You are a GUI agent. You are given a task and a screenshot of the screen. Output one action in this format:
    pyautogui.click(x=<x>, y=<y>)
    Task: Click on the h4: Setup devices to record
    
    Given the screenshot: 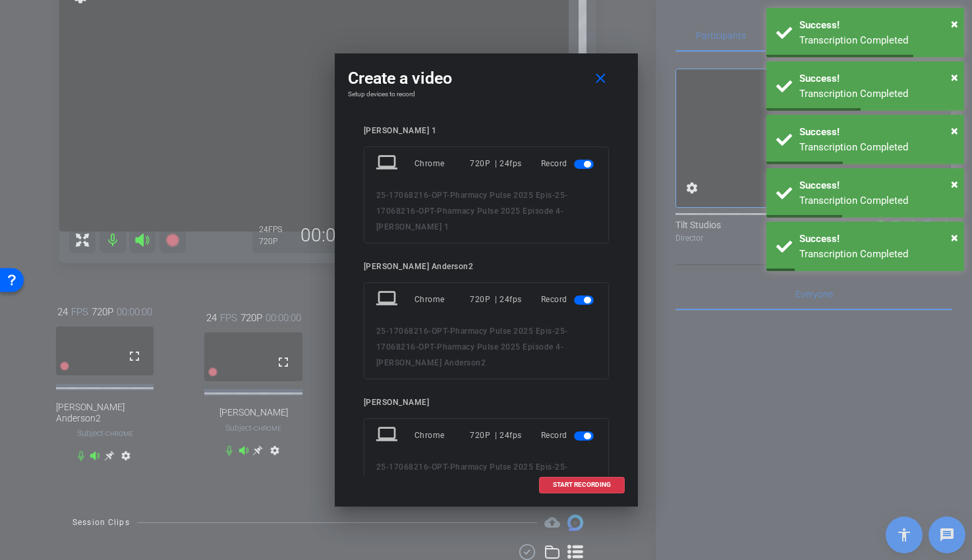 What is the action you would take?
    pyautogui.click(x=486, y=94)
    